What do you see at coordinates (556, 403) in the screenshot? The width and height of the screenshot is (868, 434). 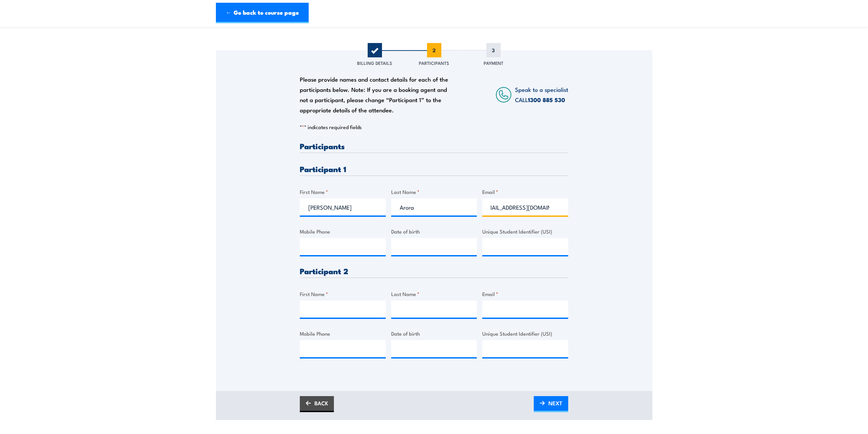 I see `span: NEXT` at bounding box center [556, 403].